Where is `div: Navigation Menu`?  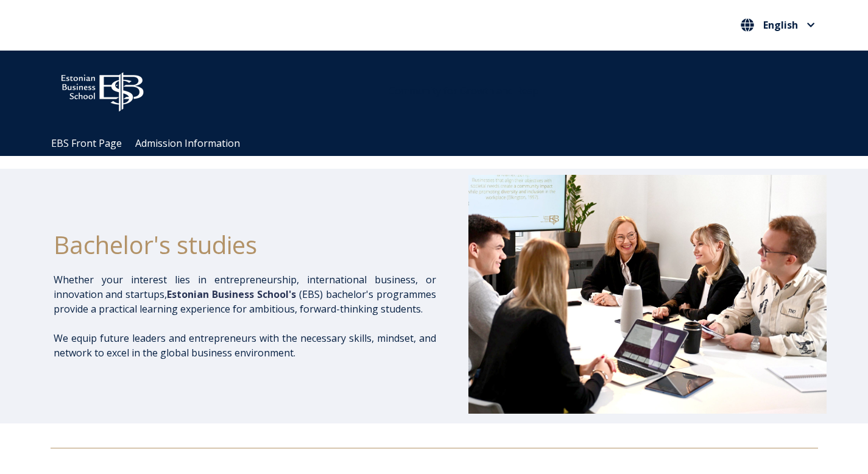 div: Navigation Menu is located at coordinates (440, 143).